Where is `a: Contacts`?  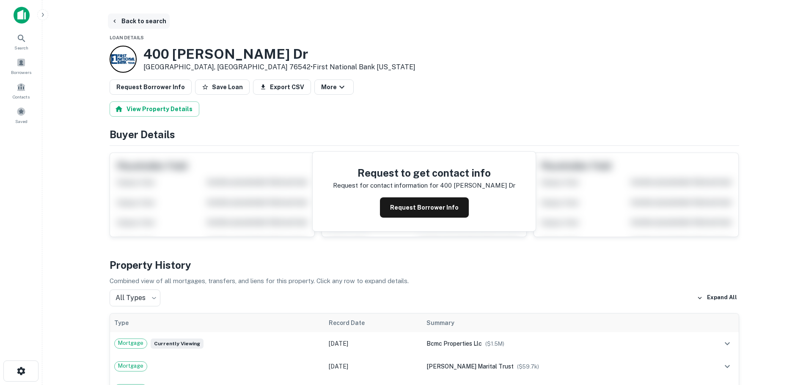 a: Contacts is located at coordinates (21, 90).